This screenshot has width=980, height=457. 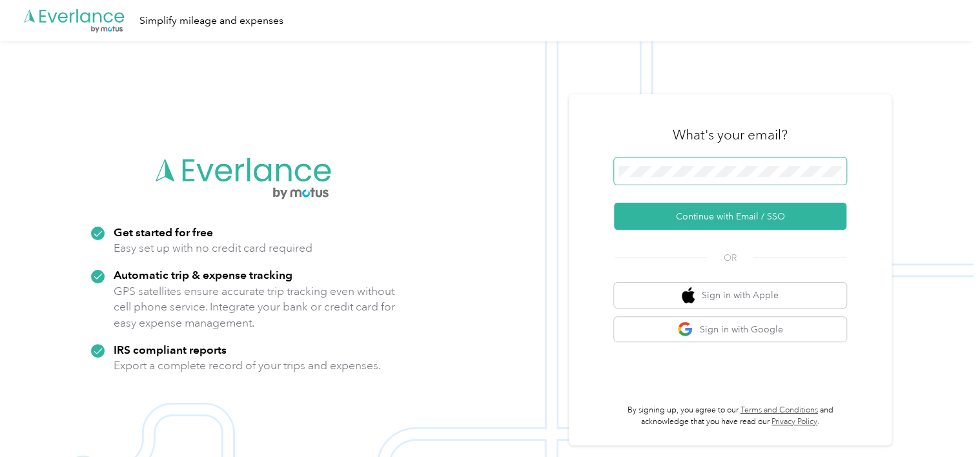 I want to click on img: google logo, so click(x=685, y=329).